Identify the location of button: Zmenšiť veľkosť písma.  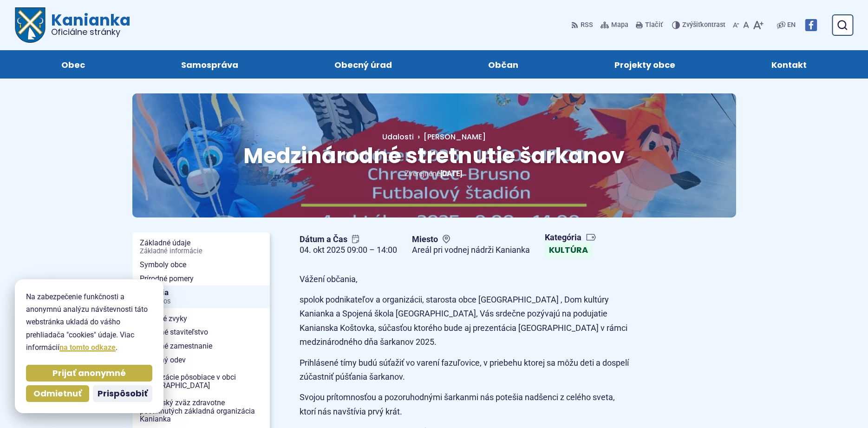
(736, 25).